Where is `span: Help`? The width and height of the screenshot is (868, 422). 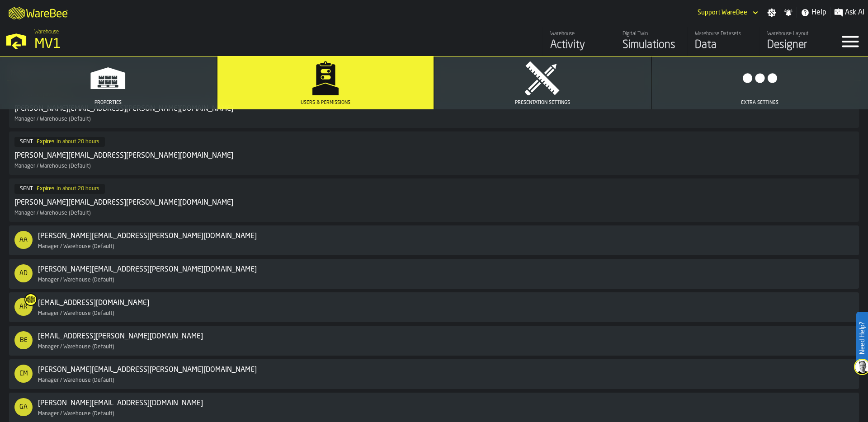 span: Help is located at coordinates (819, 12).